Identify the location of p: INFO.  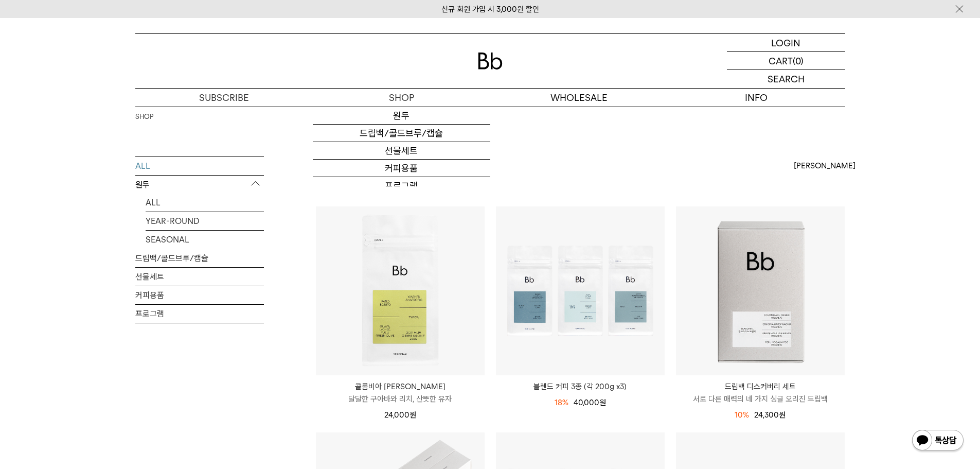
(756, 97).